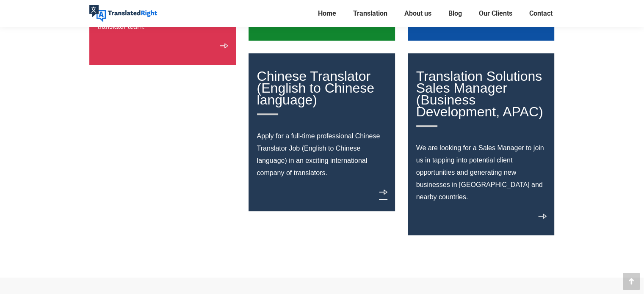  I want to click on span: Translation, so click(370, 13).